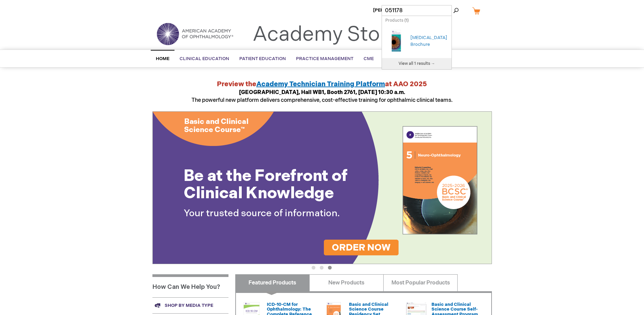 The image size is (644, 315). I want to click on a: New Products, so click(346, 283).